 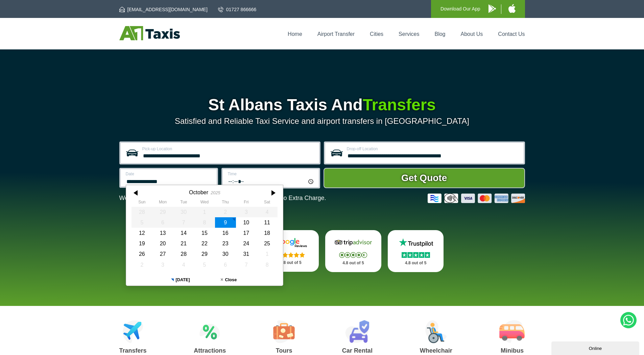 What do you see at coordinates (323, 105) in the screenshot?
I see `h1: St Albans Taxis And` at bounding box center [323, 105].